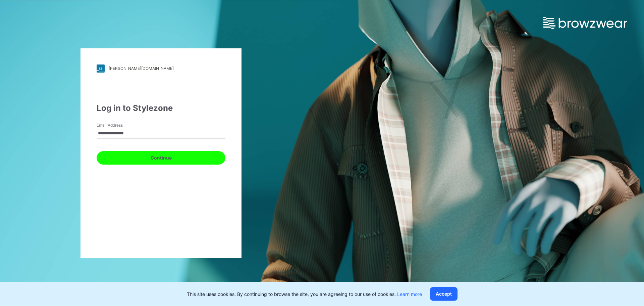 The width and height of the screenshot is (644, 306). Describe the element at coordinates (410, 294) in the screenshot. I see `a: Learn more` at that location.